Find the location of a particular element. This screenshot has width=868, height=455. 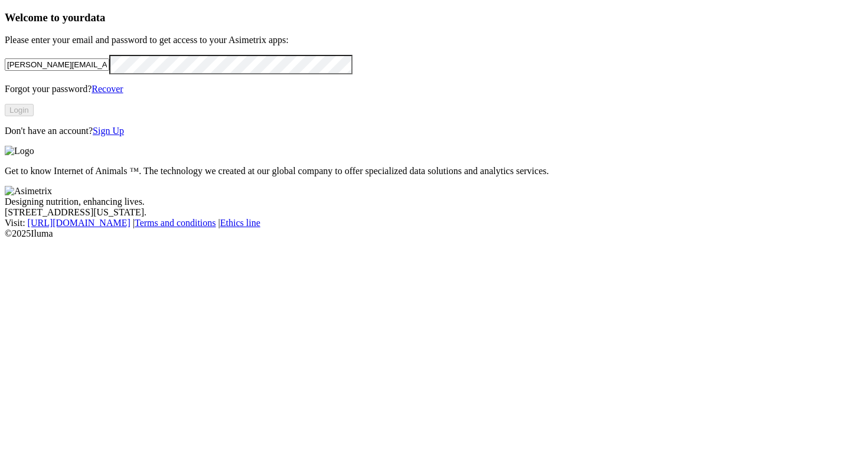

input: Your email is located at coordinates (56, 64).